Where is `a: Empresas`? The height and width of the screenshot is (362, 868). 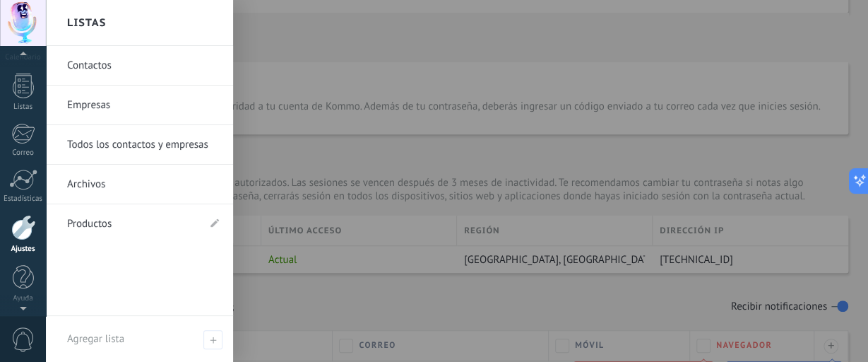 a: Empresas is located at coordinates (143, 105).